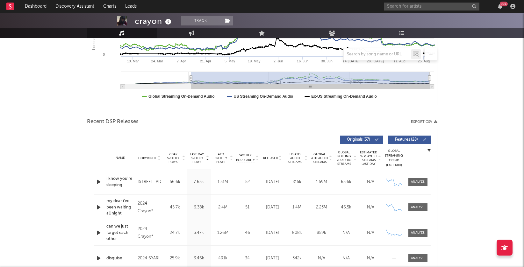 This screenshot has width=524, height=267. I want to click on div: disguise, so click(120, 259).